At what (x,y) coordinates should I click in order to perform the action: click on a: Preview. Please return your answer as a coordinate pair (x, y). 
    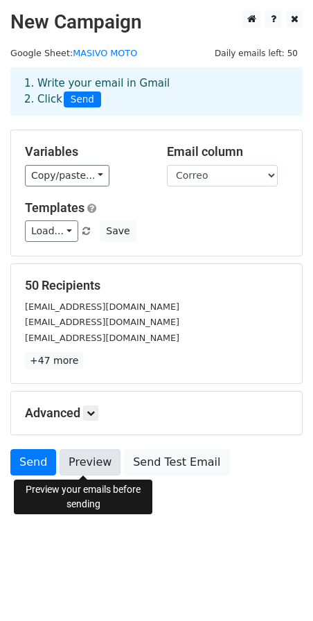
    Looking at the image, I should click on (90, 462).